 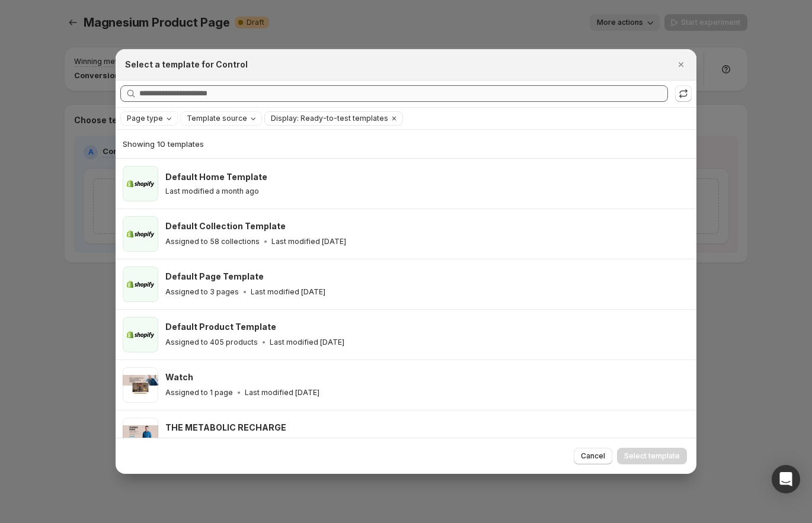 I want to click on img: Default Product Template, so click(x=141, y=334).